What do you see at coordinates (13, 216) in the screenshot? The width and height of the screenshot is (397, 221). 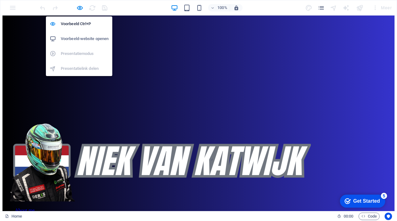 I see `a: Home` at bounding box center [13, 216].